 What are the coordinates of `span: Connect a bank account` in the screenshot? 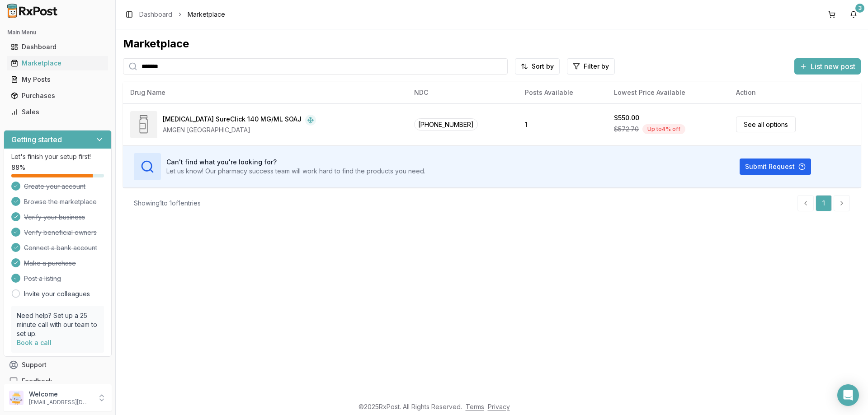 It's located at (61, 248).